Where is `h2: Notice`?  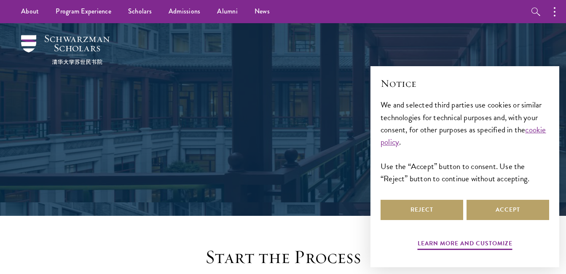 h2: Notice is located at coordinates (465, 83).